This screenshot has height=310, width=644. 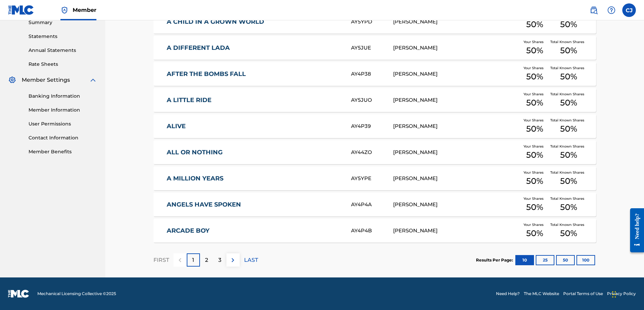 What do you see at coordinates (254, 74) in the screenshot?
I see `a: AFTER THE BOMBS FALL` at bounding box center [254, 74].